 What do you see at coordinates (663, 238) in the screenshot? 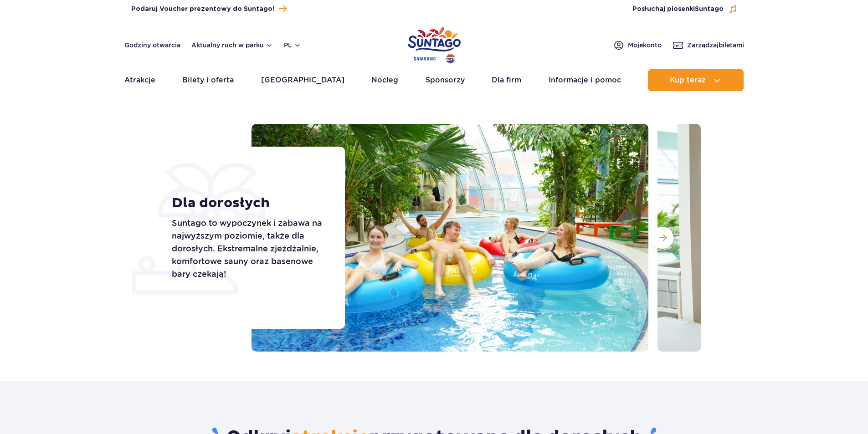
I see `button: Następny slajd` at bounding box center [663, 238].